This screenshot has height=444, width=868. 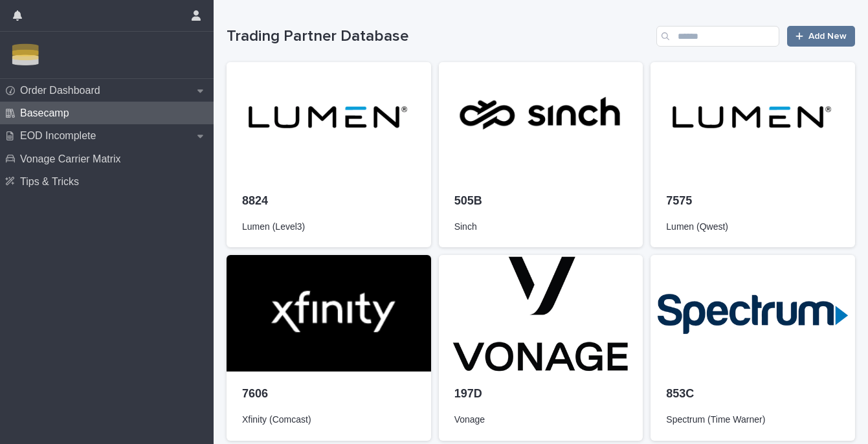 What do you see at coordinates (715, 419) in the screenshot?
I see `span: Spectrum (Time Warner)` at bounding box center [715, 419].